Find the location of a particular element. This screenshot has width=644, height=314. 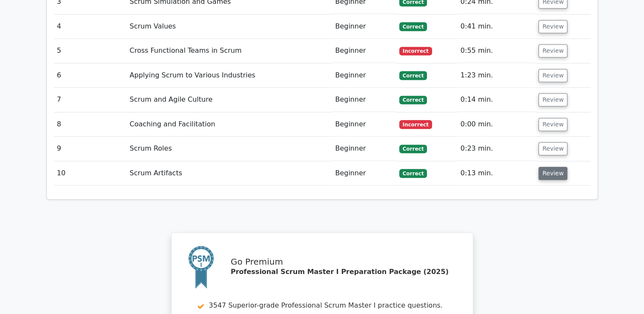

td: Scrum Values is located at coordinates (229, 26).